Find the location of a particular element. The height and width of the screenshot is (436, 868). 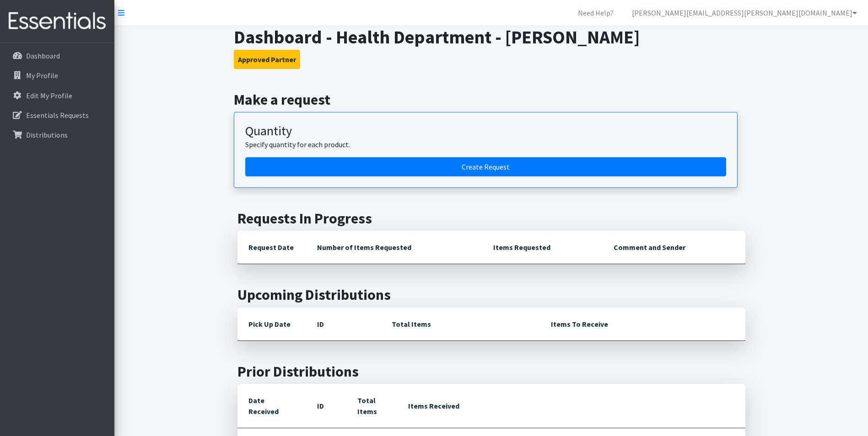

a: Essentials Requests is located at coordinates (57, 115).